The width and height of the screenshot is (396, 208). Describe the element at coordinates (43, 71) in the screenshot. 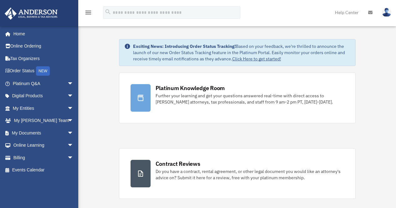

I see `a: Order StatusNEW` at that location.